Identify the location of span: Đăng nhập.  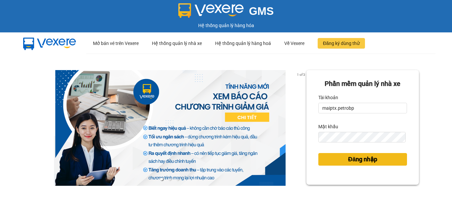
(363, 160).